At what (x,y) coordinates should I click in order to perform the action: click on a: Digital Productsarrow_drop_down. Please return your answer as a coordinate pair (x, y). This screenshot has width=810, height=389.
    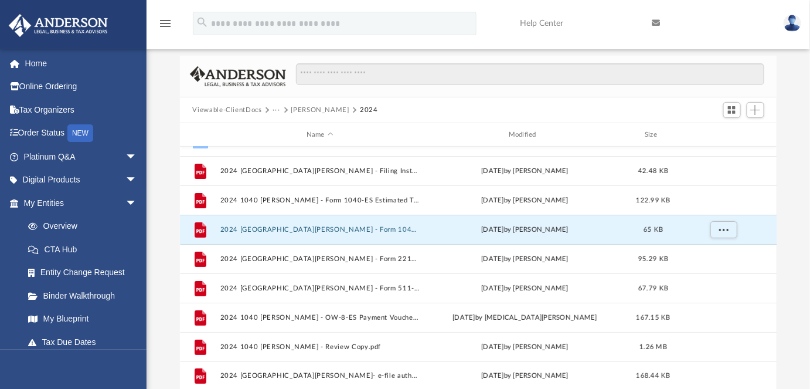
    Looking at the image, I should click on (82, 180).